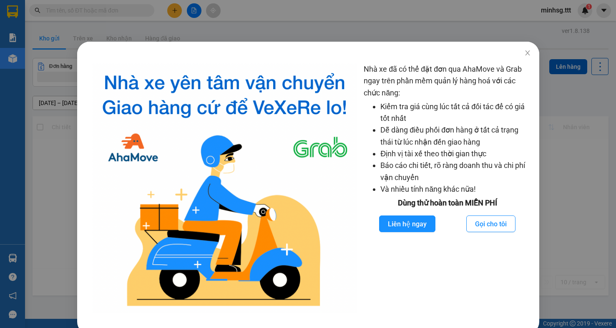 The image size is (616, 328). What do you see at coordinates (407, 224) in the screenshot?
I see `button: Liên hệ ngay` at bounding box center [407, 224].